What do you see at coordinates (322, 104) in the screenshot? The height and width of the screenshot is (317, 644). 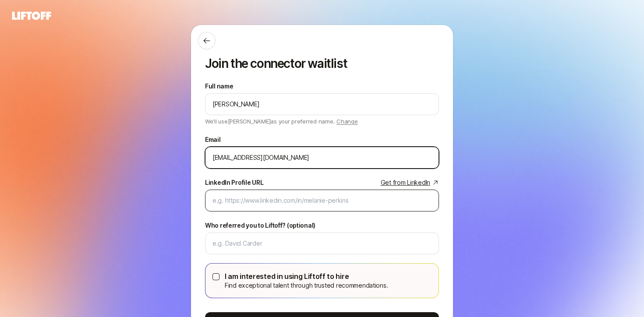 I see `input: e.g. Melanie Perkins` at bounding box center [322, 104].